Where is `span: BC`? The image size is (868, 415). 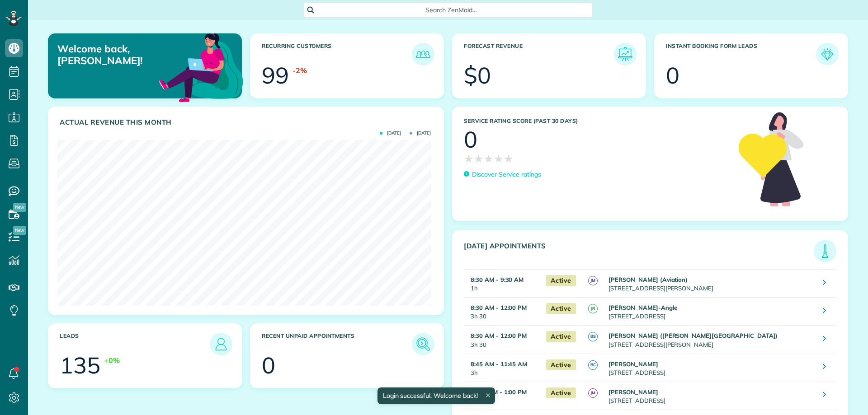
span: BC is located at coordinates (593, 365).